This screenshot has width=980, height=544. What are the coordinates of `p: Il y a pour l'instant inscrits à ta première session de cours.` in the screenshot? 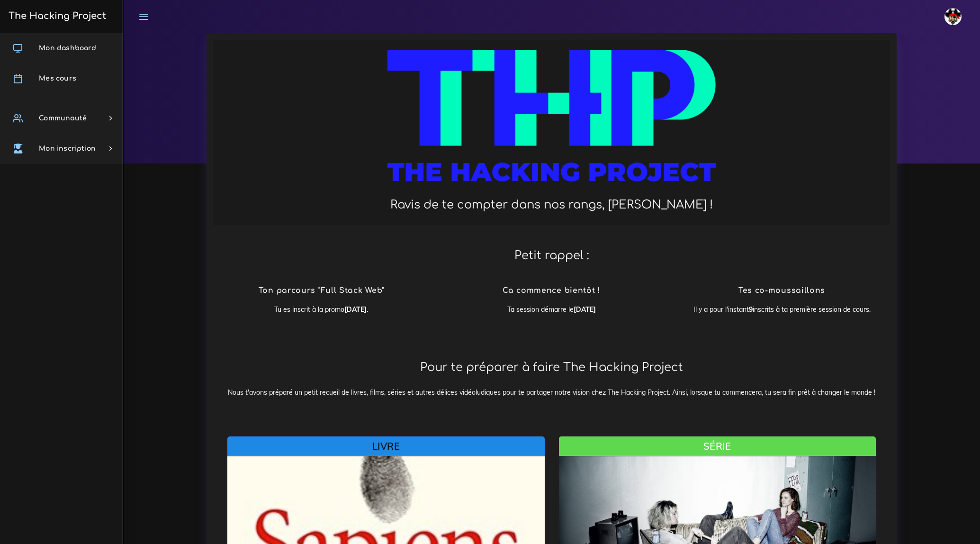 It's located at (783, 309).